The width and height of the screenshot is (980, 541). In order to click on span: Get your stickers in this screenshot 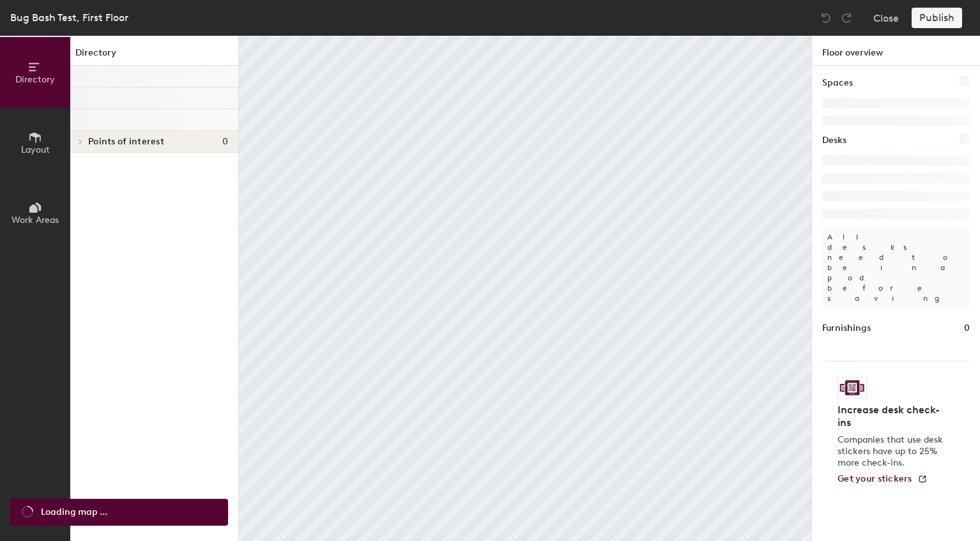, I will do `click(875, 478)`.